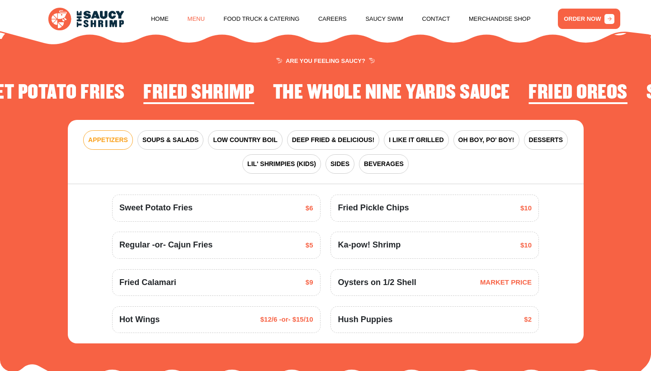 Image resolution: width=651 pixels, height=371 pixels. I want to click on span: DESSERTS, so click(546, 140).